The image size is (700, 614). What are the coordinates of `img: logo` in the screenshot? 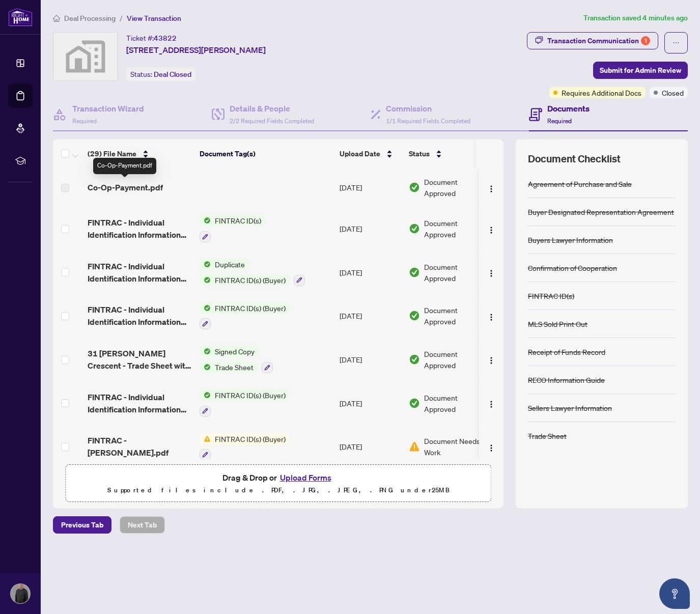 It's located at (21, 17).